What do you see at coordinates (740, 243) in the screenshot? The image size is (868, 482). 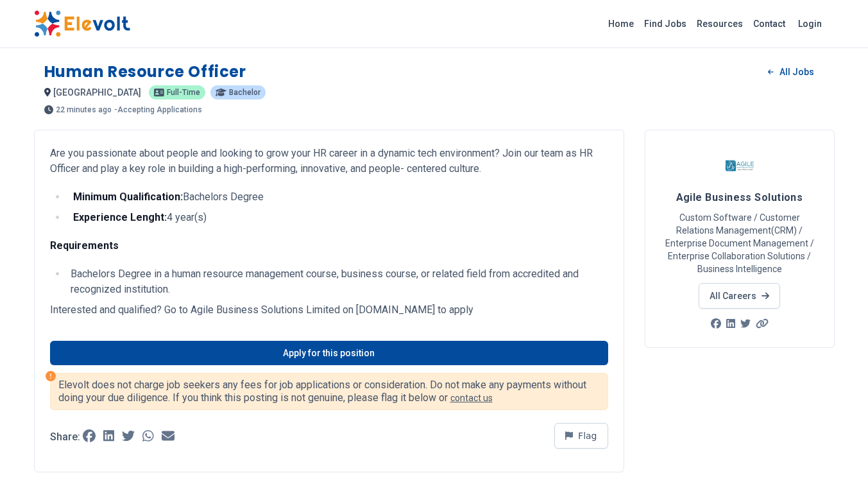 I see `p: Custom Software / Customer Relations Management(CRM) / Enterprise Document Management / Enterpris...` at bounding box center [740, 243].